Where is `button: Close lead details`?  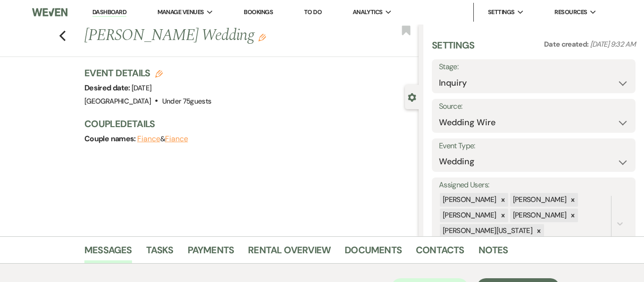
button: Close lead details is located at coordinates (412, 96).